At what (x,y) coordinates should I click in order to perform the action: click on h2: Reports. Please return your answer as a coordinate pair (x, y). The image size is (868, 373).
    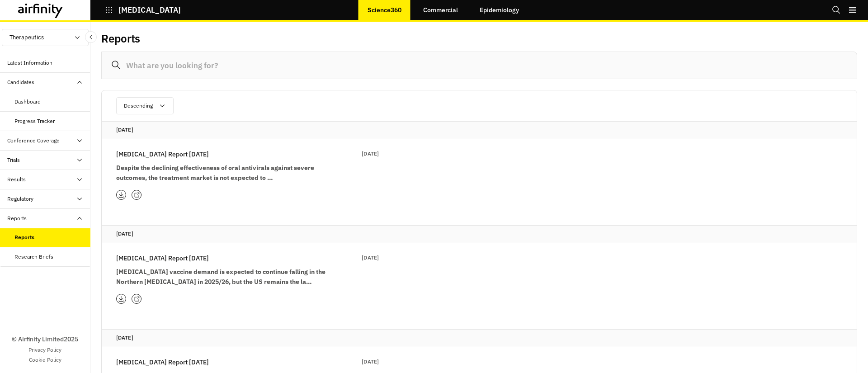
    Looking at the image, I should click on (121, 38).